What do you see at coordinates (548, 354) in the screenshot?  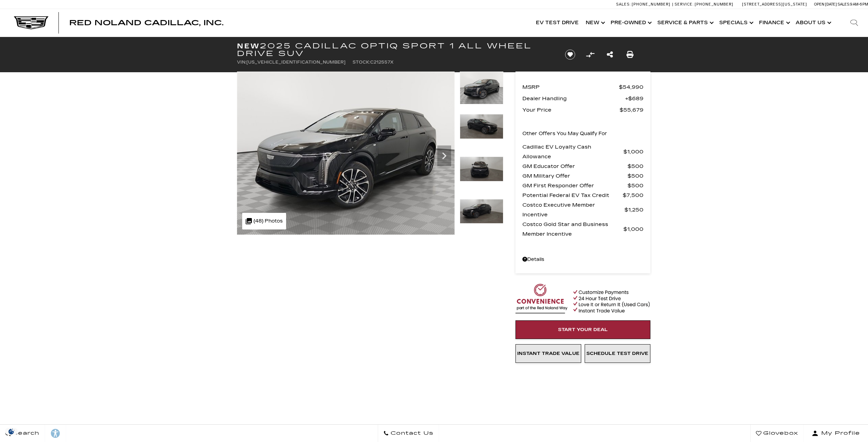 I see `span: Instant Trade Value` at bounding box center [548, 354].